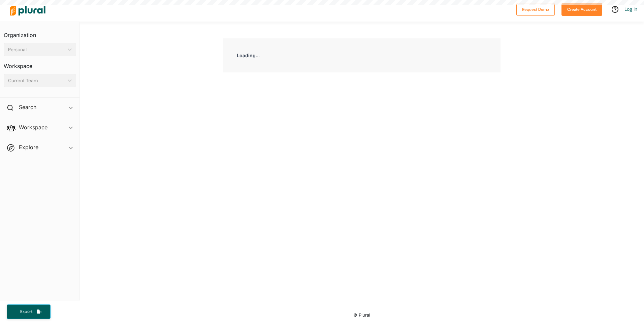 This screenshot has height=324, width=644. What do you see at coordinates (582, 9) in the screenshot?
I see `button: Create Account` at bounding box center [582, 9].